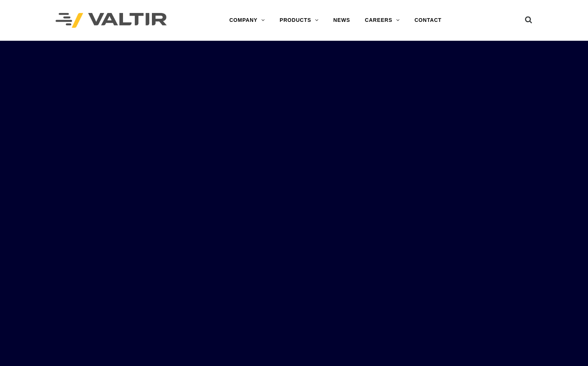  What do you see at coordinates (382, 20) in the screenshot?
I see `a: CAREERS` at bounding box center [382, 20].